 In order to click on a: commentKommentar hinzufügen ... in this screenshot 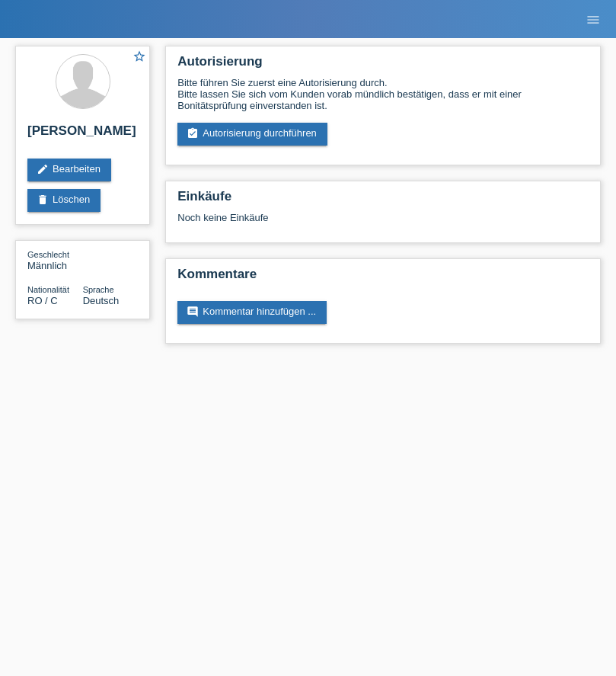, I will do `click(252, 312)`.